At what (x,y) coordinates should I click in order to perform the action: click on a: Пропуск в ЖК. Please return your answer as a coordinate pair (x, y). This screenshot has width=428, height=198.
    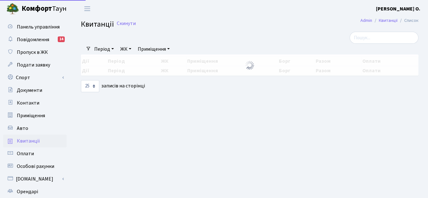
    Looking at the image, I should click on (35, 52).